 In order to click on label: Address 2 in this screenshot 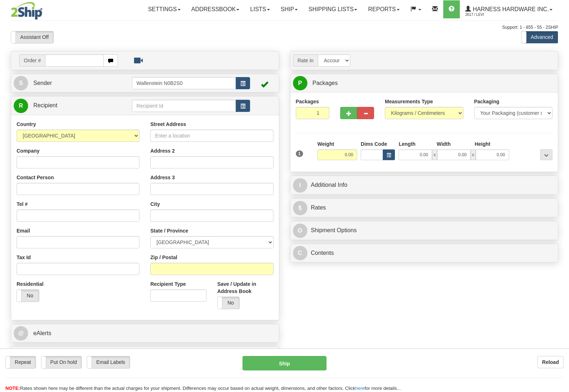, I will do `click(162, 151)`.